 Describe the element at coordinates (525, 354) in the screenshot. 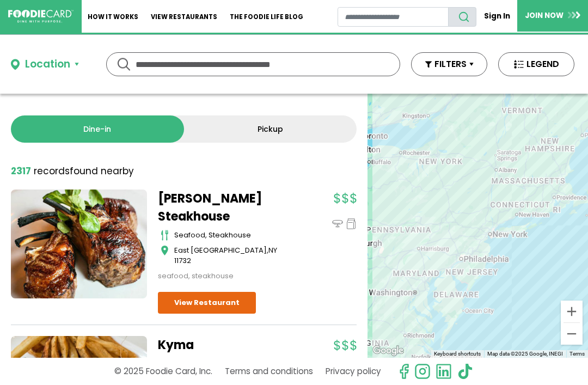

I see `span: Map data ©2025 Google, INEGI` at that location.